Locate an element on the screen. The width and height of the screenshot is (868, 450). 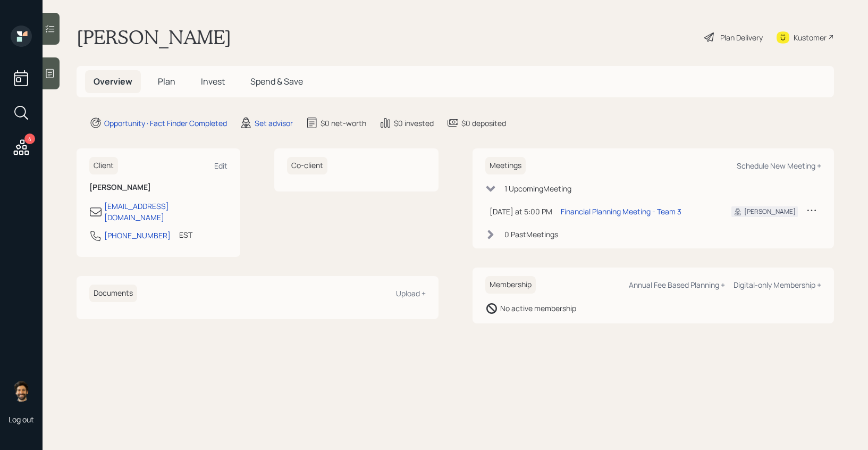
h6: Documents is located at coordinates (113, 293).